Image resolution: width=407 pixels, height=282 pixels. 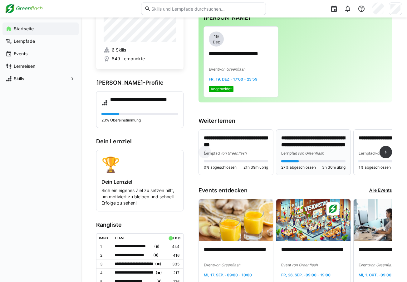 What do you see at coordinates (179, 237) in the screenshot?
I see `a: ø` at bounding box center [179, 237].